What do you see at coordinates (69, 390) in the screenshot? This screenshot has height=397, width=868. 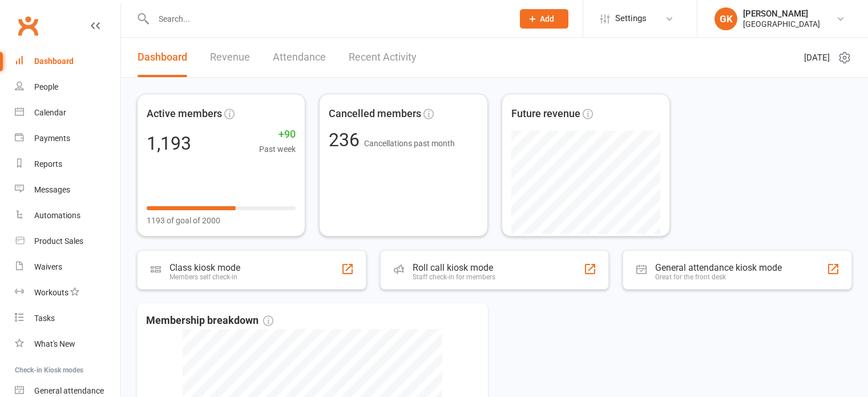 I see `div: General attendance` at bounding box center [69, 390].